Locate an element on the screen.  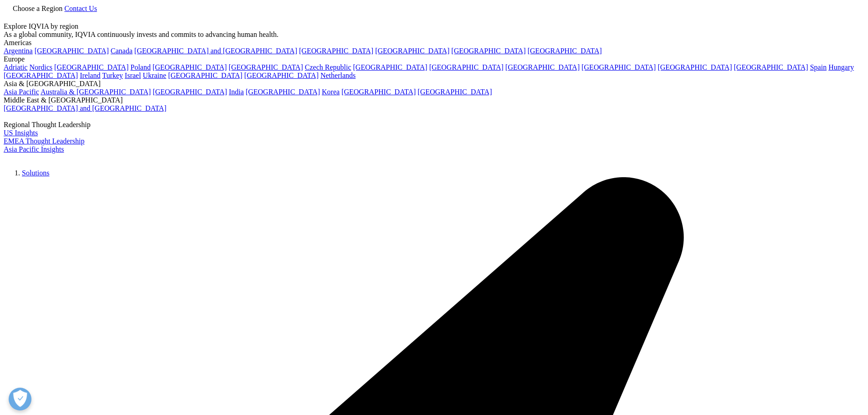
a: EMEA Thought Leadership is located at coordinates (44, 141).